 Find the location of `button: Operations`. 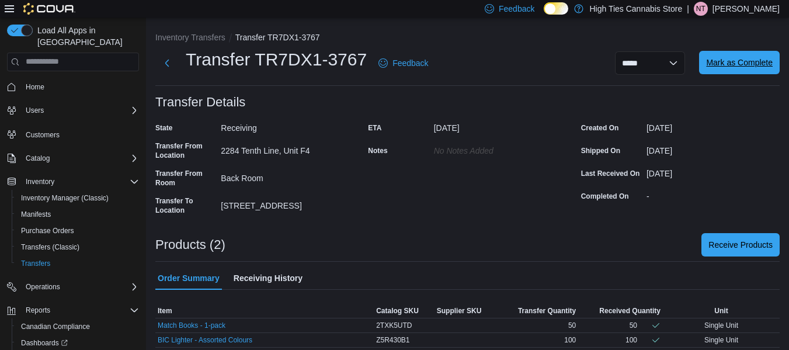

button: Operations is located at coordinates (73, 287).